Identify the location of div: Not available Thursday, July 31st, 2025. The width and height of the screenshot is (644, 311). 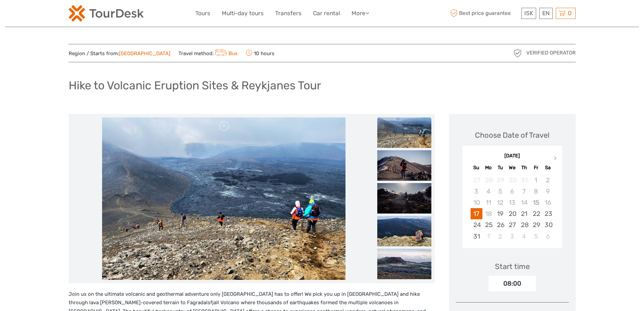
(524, 180).